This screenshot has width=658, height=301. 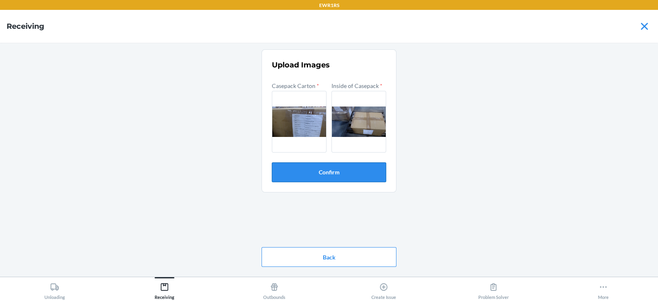 What do you see at coordinates (357, 86) in the screenshot?
I see `label: Inside of Casepack` at bounding box center [357, 86].